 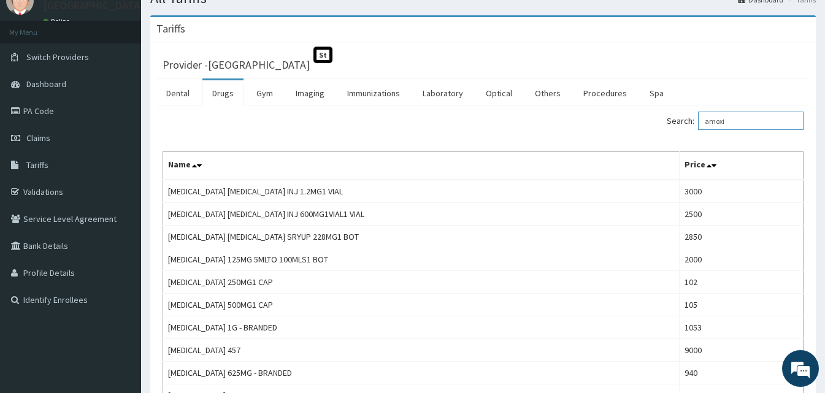 What do you see at coordinates (741, 237) in the screenshot?
I see `td: 2850` at bounding box center [741, 237].